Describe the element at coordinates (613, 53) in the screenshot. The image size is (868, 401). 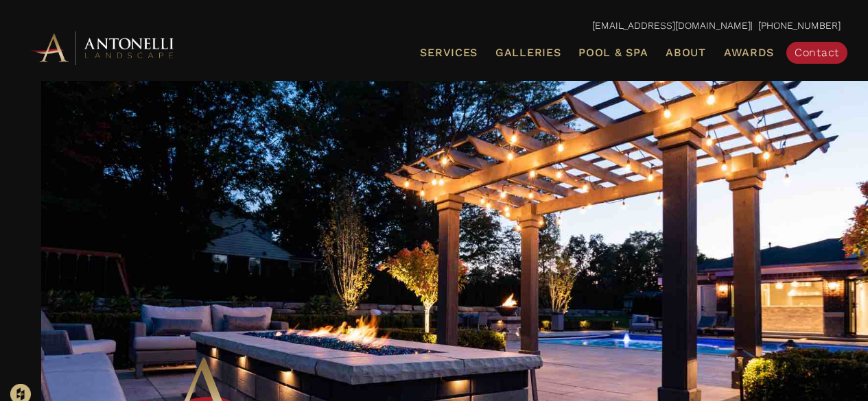
I see `a: Pool & Spa` at that location.